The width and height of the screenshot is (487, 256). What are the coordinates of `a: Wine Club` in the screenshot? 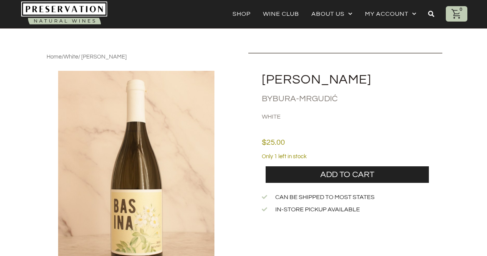 It's located at (281, 14).